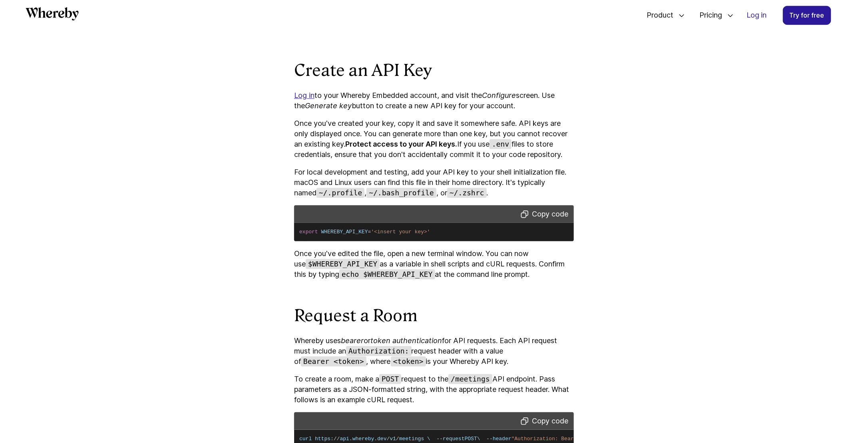  Describe the element at coordinates (328, 106) in the screenshot. I see `i: Generate key` at that location.